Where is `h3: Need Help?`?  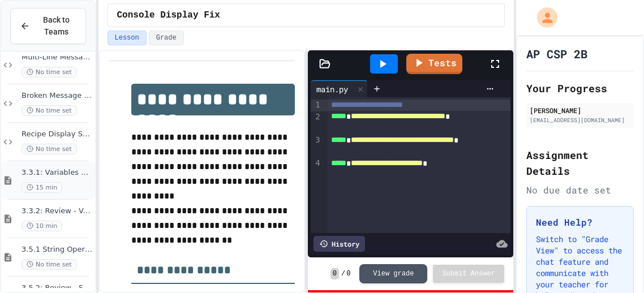 h3: Need Help? is located at coordinates (580, 222).